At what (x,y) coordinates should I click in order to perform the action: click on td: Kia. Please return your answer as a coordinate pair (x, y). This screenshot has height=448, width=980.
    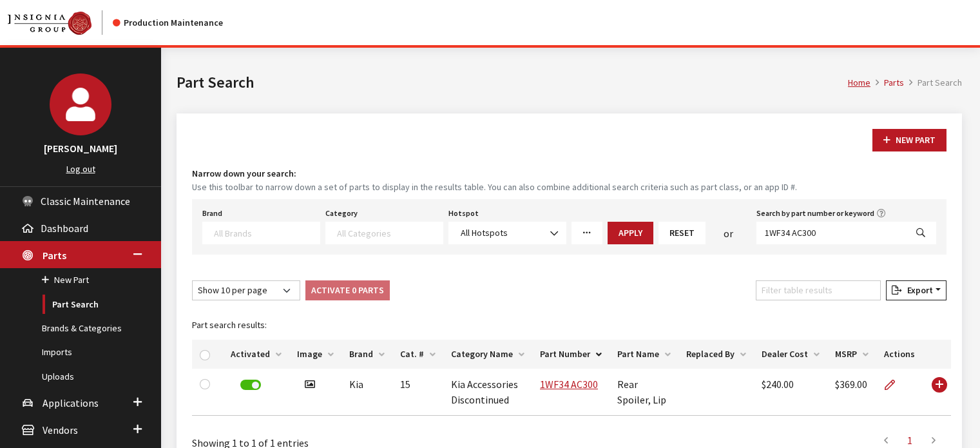
    Looking at the image, I should click on (366, 392).